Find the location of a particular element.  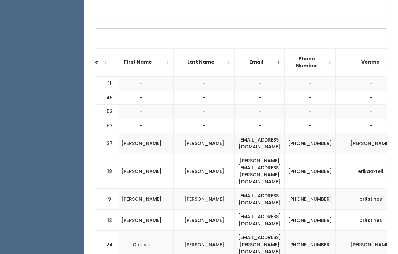

td: 53 is located at coordinates (107, 126).